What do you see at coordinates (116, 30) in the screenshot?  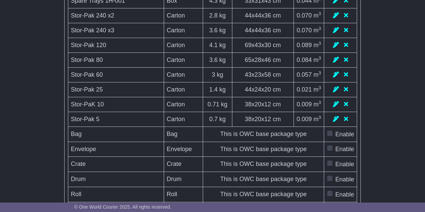 I see `td: Stor-Pak 240 x3` at bounding box center [116, 30].